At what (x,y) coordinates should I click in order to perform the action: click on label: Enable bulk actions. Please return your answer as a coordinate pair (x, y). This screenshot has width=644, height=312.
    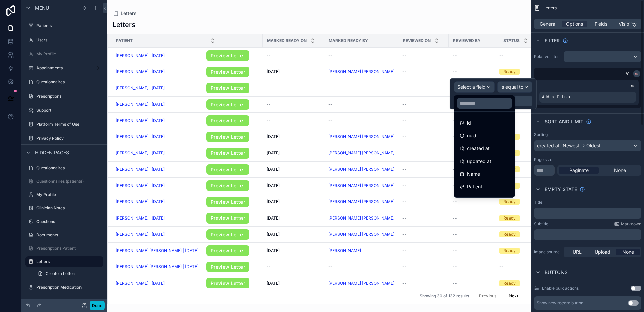
    Looking at the image, I should click on (560, 288).